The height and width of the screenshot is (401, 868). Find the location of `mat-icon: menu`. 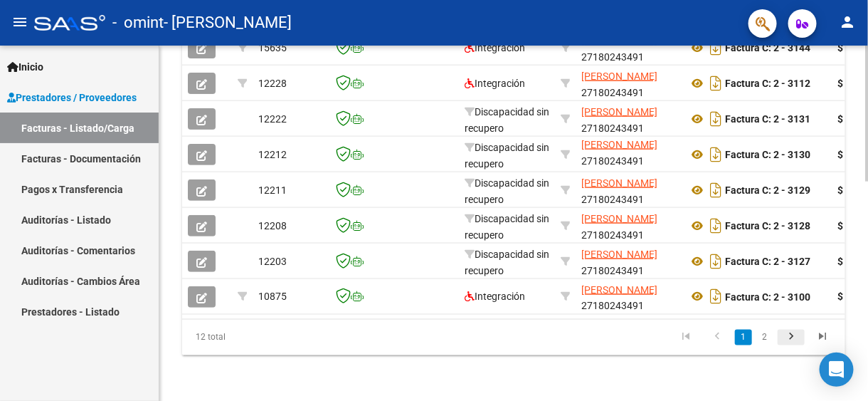

mat-icon: menu is located at coordinates (20, 22).